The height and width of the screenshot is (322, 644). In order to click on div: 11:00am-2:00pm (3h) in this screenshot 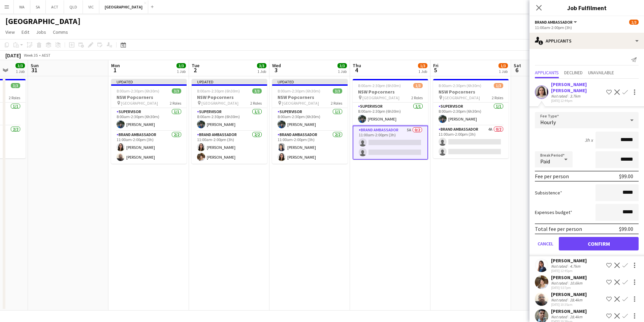, I will do `click(587, 27)`.